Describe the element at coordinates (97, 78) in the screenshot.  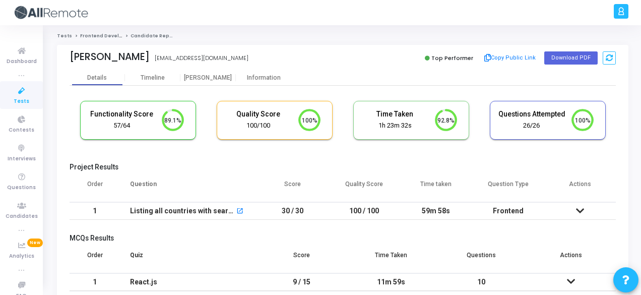
I see `div: Details` at that location.